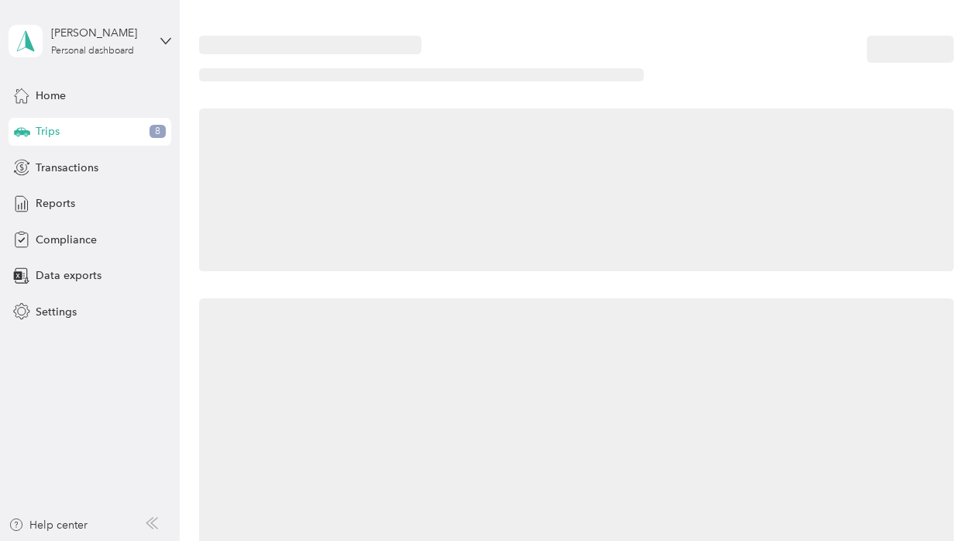 This screenshot has height=541, width=980. I want to click on span: Trips, so click(47, 131).